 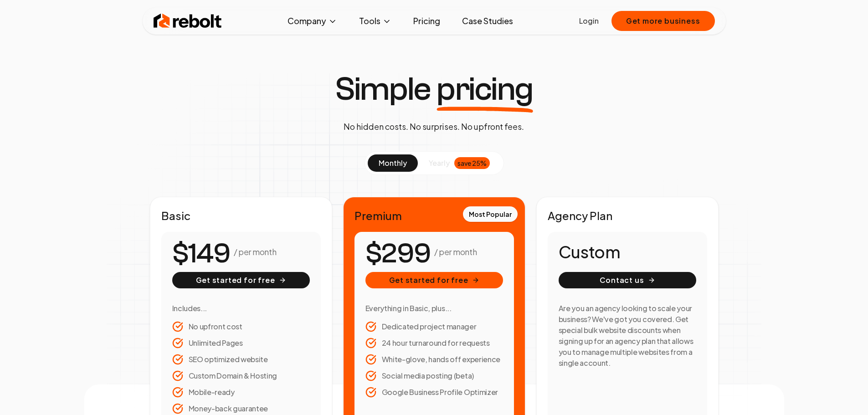 I want to click on h3: Includes..., so click(x=241, y=309).